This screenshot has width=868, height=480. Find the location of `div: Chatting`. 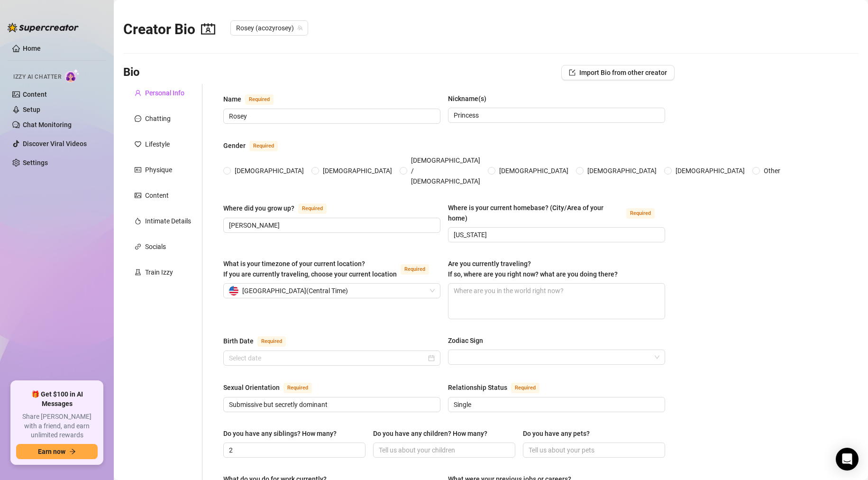

div: Chatting is located at coordinates (158, 119).